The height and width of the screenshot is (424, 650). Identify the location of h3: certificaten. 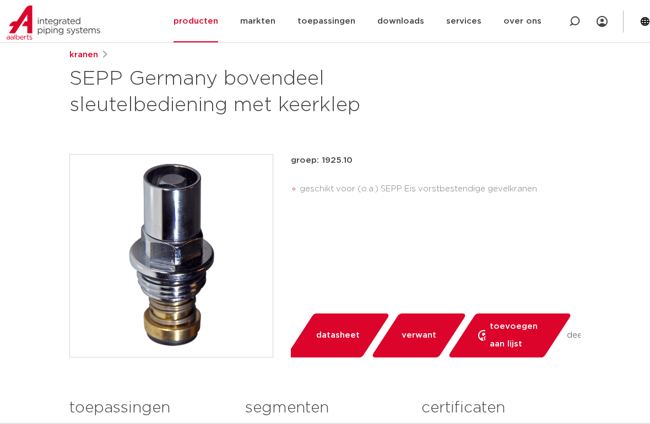
(500, 409).